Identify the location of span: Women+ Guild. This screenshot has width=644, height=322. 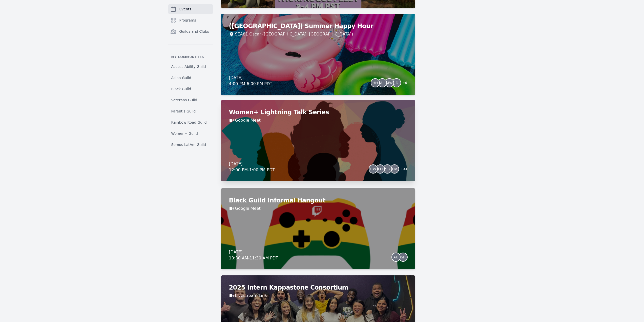
(185, 133).